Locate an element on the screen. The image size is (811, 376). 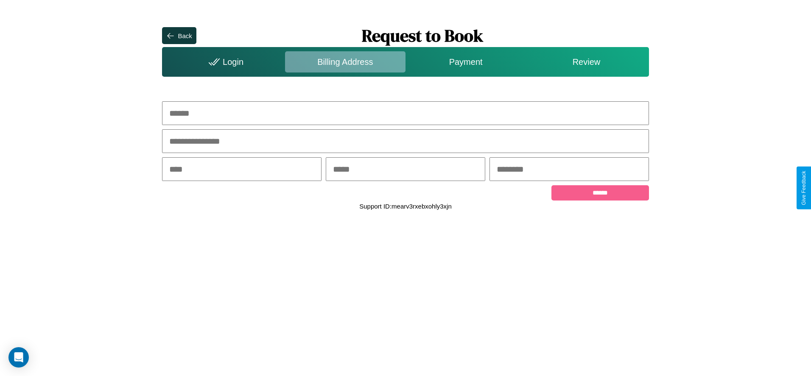
h1: Request to Book is located at coordinates (423, 36).